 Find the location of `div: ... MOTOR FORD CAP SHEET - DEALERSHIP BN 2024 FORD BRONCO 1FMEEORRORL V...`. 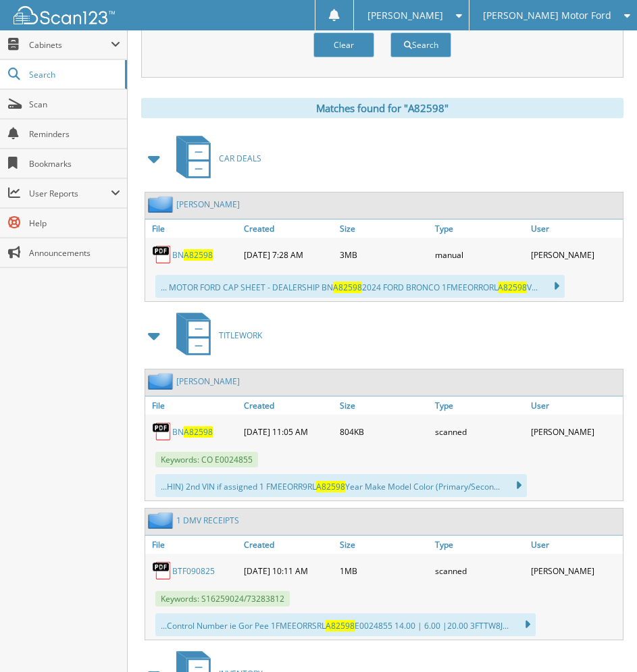

div: ... MOTOR FORD CAP SHEET - DEALERSHIP BN 2024 FORD BRONCO 1FMEEORRORL V... is located at coordinates (360, 287).